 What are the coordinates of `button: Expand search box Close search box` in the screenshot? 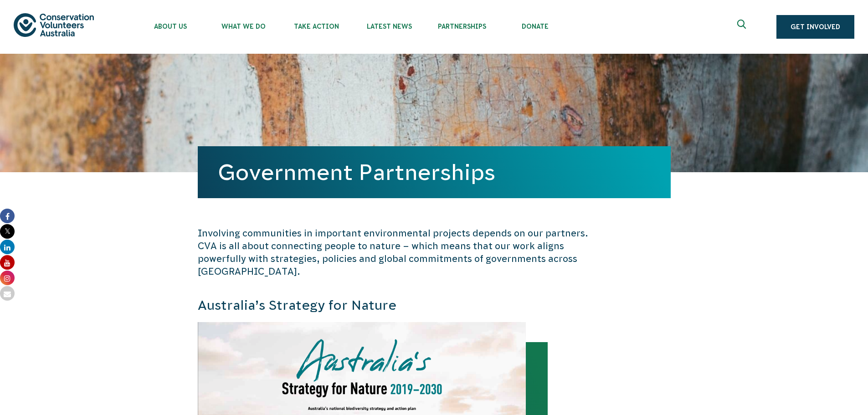 It's located at (743, 27).